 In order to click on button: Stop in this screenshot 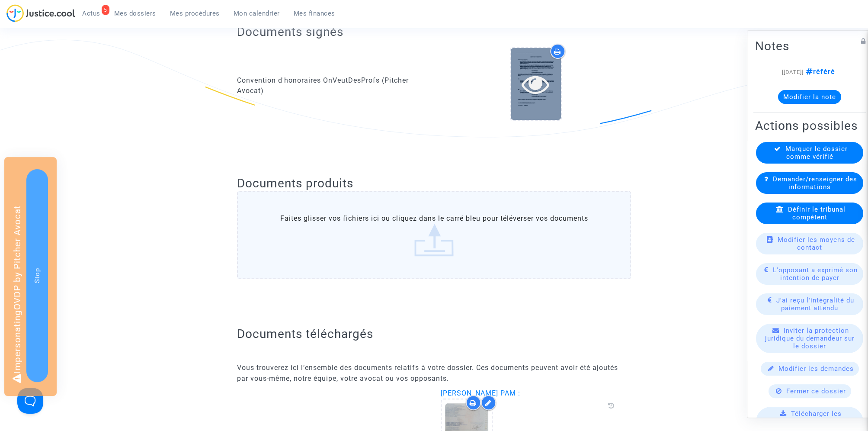, I will do `click(37, 276)`.